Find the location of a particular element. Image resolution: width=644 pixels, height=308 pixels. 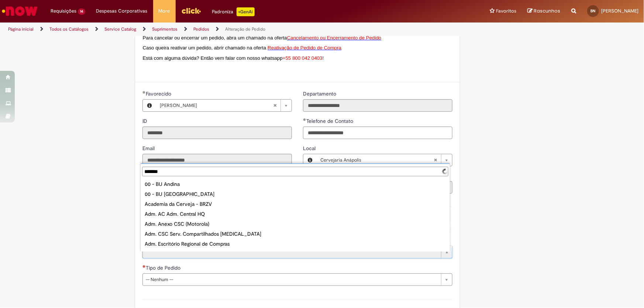

div: Adm. AC Adm. Central HQ is located at coordinates (295, 214).